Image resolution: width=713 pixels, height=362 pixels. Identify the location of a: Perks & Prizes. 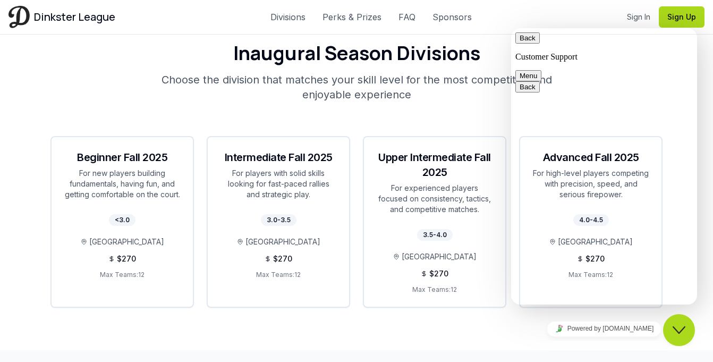
(352, 17).